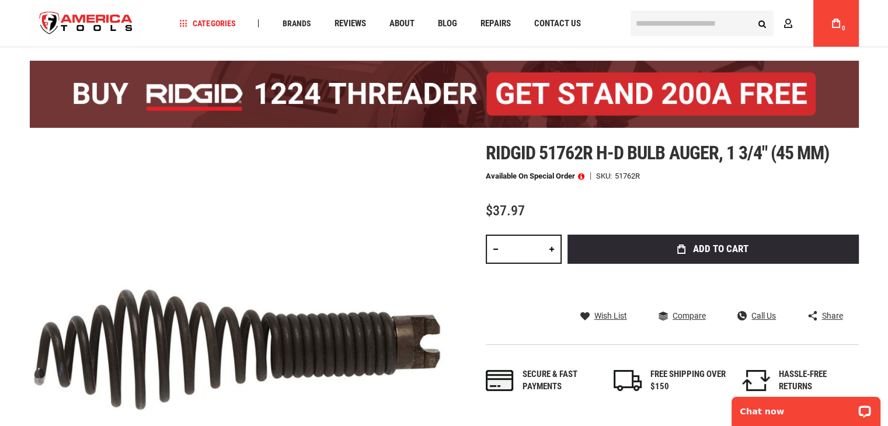 This screenshot has height=426, width=888. Describe the element at coordinates (682, 316) in the screenshot. I see `a: Compare` at that location.